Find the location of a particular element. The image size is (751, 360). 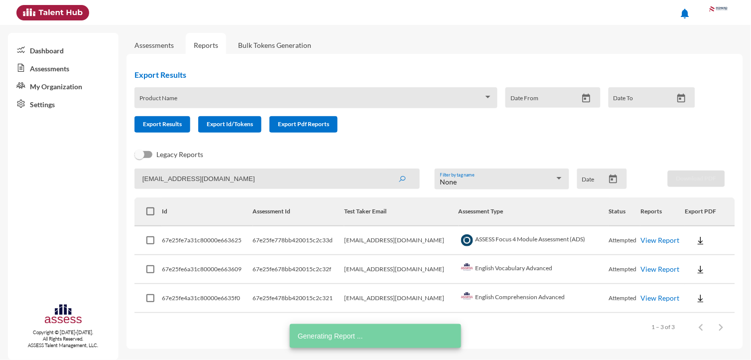

a: Reports is located at coordinates (206, 45).